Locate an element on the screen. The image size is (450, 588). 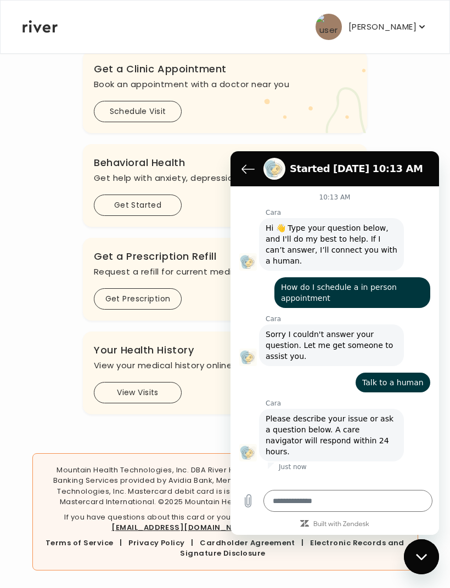
span: Talk to a human is located at coordinates (162, 231).